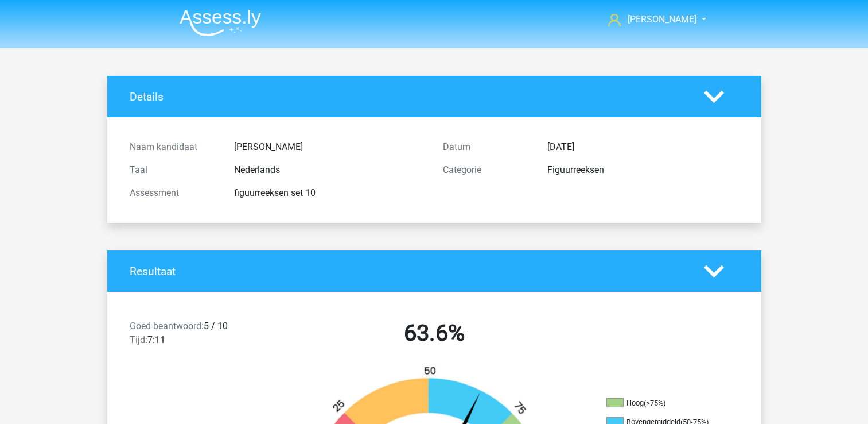  What do you see at coordinates (173, 170) in the screenshot?
I see `div: Taal` at bounding box center [173, 170].